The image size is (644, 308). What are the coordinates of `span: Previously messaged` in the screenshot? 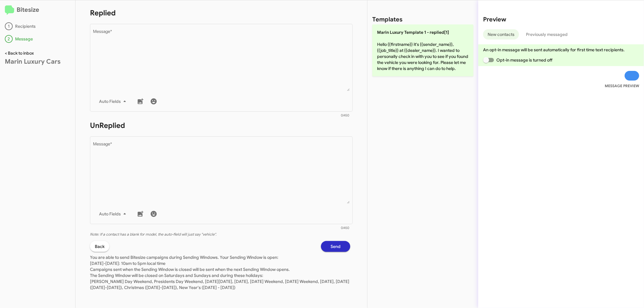 It's located at (547, 35).